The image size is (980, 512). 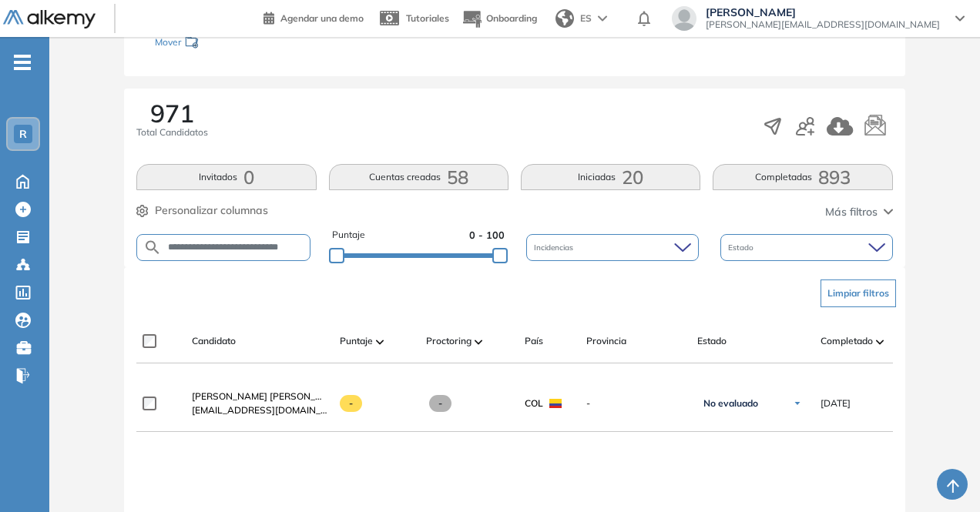 I want to click on span: Tutoriales, so click(x=428, y=18).